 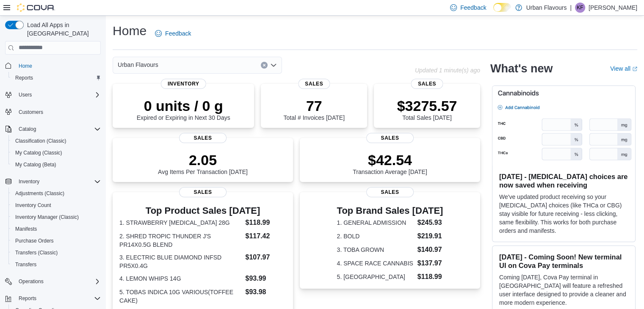 I want to click on span: Home, so click(x=58, y=65).